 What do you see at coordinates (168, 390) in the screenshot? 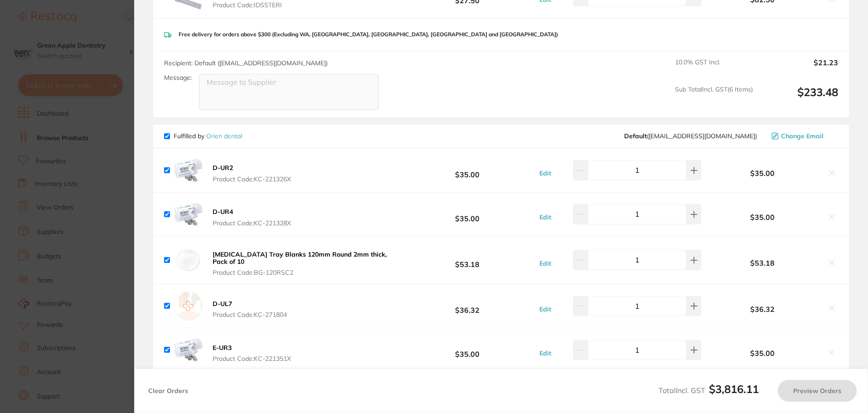
I see `button: Clear Orders` at bounding box center [168, 390].